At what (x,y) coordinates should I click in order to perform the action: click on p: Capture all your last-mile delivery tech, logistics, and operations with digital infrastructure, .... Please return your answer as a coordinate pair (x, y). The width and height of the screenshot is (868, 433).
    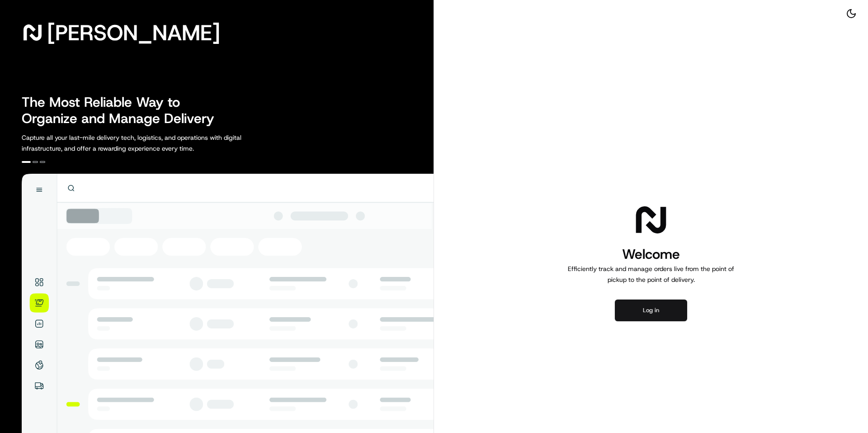
    Looking at the image, I should click on (152, 143).